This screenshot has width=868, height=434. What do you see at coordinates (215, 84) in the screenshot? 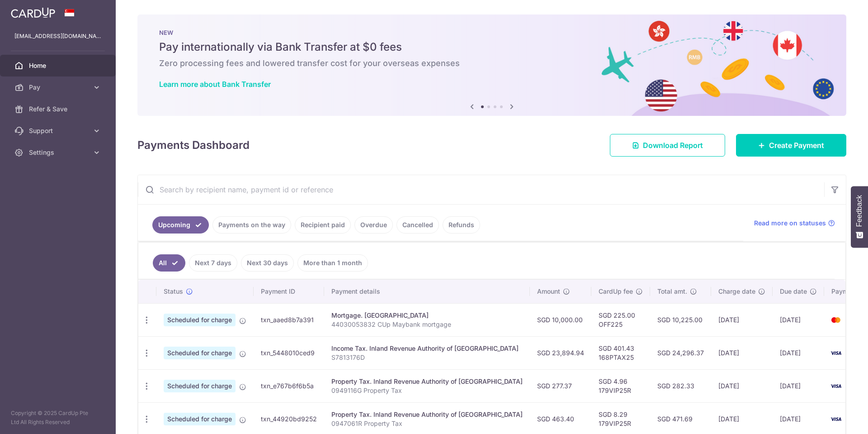
I see `a: Learn more about Bank Transfer` at bounding box center [215, 84].